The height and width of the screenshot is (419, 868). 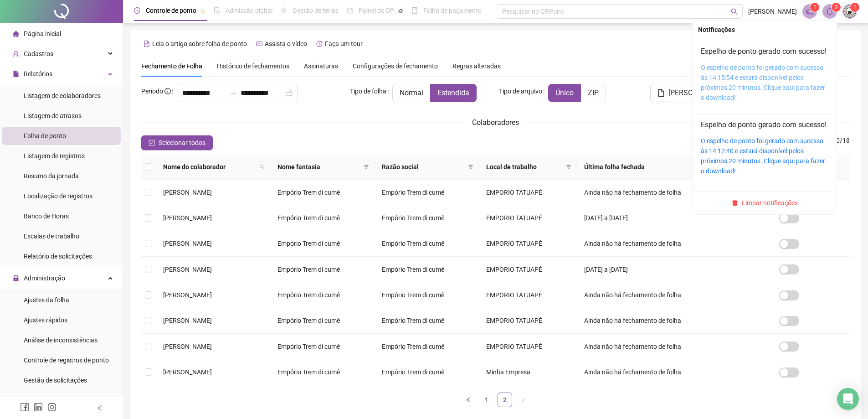 I want to click on span: delete, so click(x=735, y=203).